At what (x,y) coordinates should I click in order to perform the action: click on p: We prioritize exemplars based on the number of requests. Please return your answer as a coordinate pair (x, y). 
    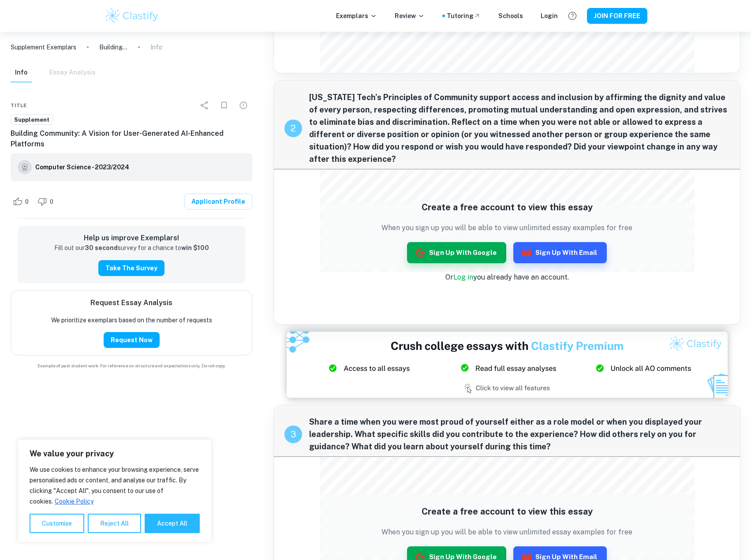
    Looking at the image, I should click on (132, 320).